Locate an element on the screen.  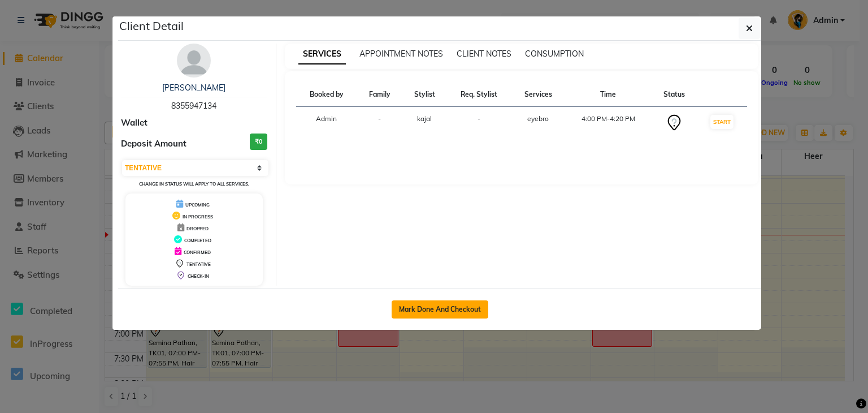
th: Time is located at coordinates (609, 95).